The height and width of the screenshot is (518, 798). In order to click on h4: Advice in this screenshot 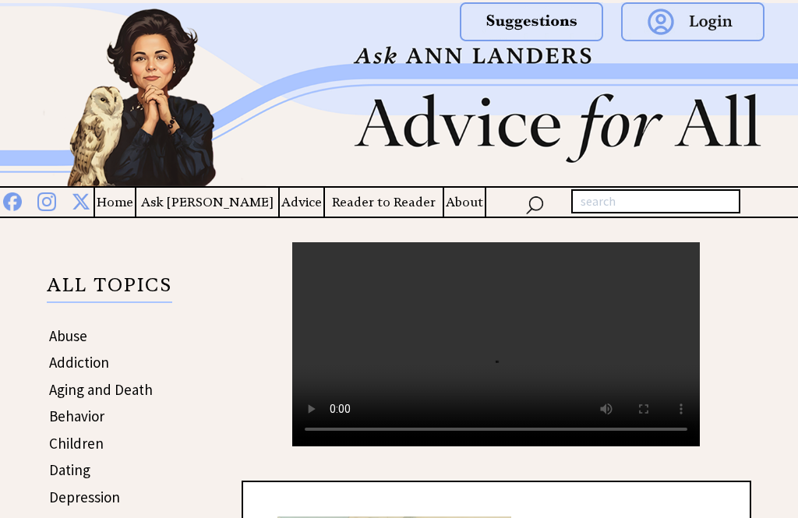, I will do `click(301, 202)`.